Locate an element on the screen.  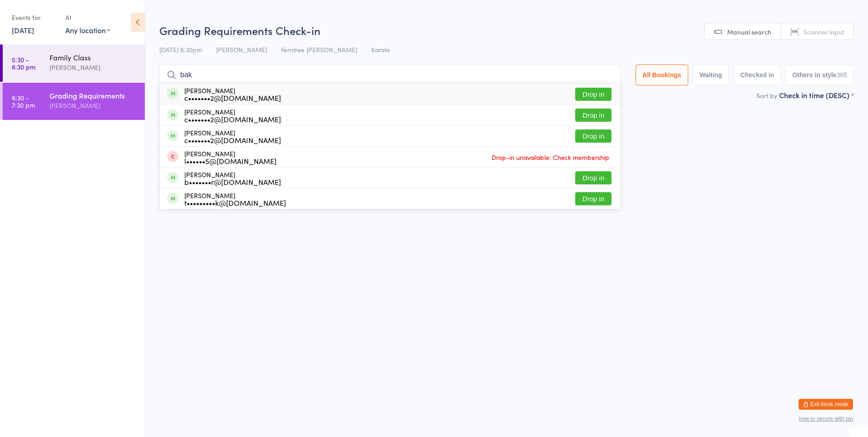
h2: Grading Requirements Check-in is located at coordinates (507, 30).